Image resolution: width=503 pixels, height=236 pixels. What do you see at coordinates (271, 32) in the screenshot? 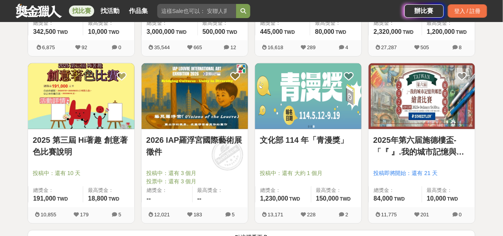
I see `span: 445,000` at bounding box center [271, 32].